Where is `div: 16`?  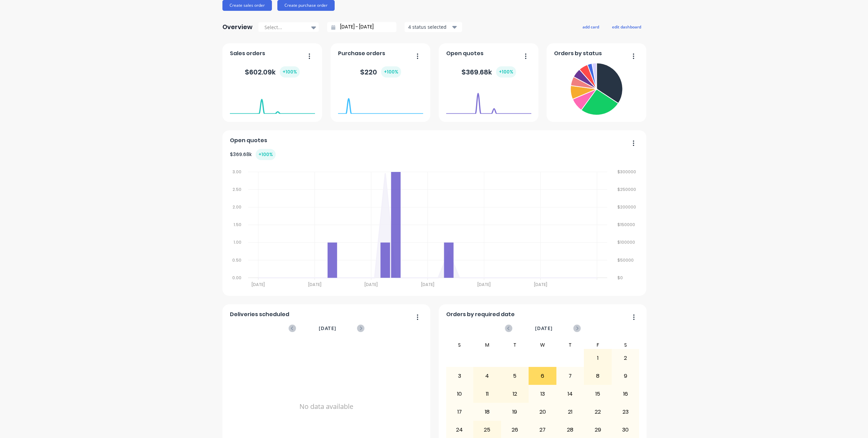 div: 16 is located at coordinates (625, 394).